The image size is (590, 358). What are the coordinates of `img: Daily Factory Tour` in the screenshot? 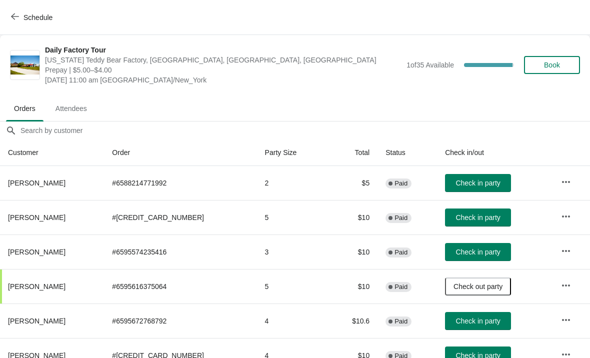 It's located at (25, 65).